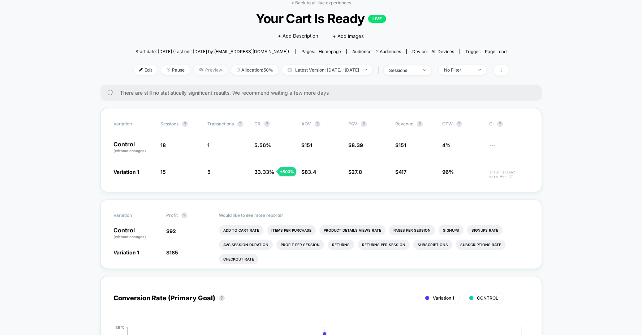 This screenshot has width=642, height=335. Describe the element at coordinates (509, 124) in the screenshot. I see `span: CI` at that location.